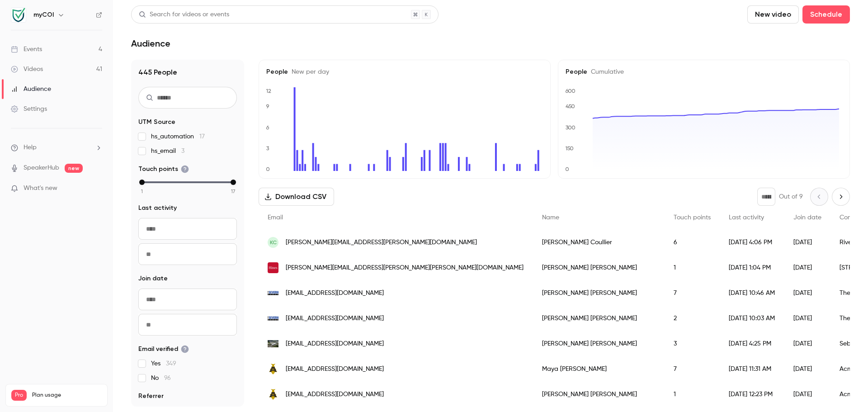 The height and width of the screenshot is (412, 868). What do you see at coordinates (184, 14) in the screenshot?
I see `div: Search for videos or events` at bounding box center [184, 14].